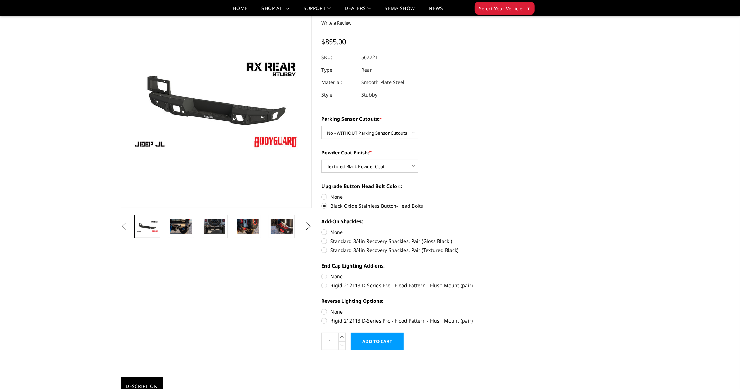 This screenshot has height=389, width=740. I want to click on dt: Type:, so click(339, 70).